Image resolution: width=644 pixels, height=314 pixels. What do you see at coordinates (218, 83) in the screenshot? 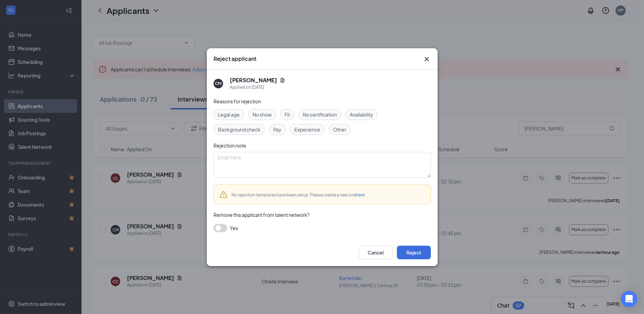
I see `div: CM` at bounding box center [218, 83].